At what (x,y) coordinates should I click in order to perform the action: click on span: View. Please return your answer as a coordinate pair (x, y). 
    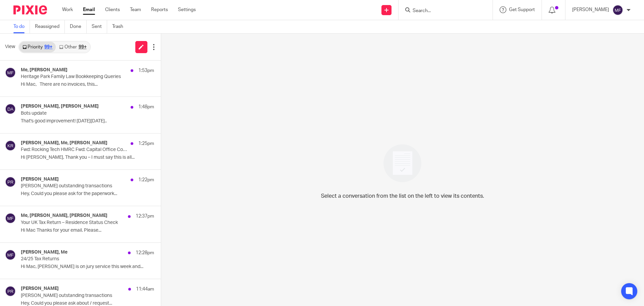
    Looking at the image, I should click on (10, 47).